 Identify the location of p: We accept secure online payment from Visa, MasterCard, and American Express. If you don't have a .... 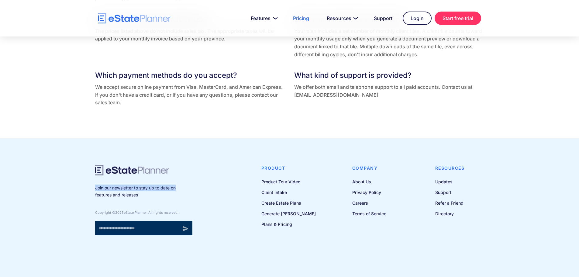
(190, 95).